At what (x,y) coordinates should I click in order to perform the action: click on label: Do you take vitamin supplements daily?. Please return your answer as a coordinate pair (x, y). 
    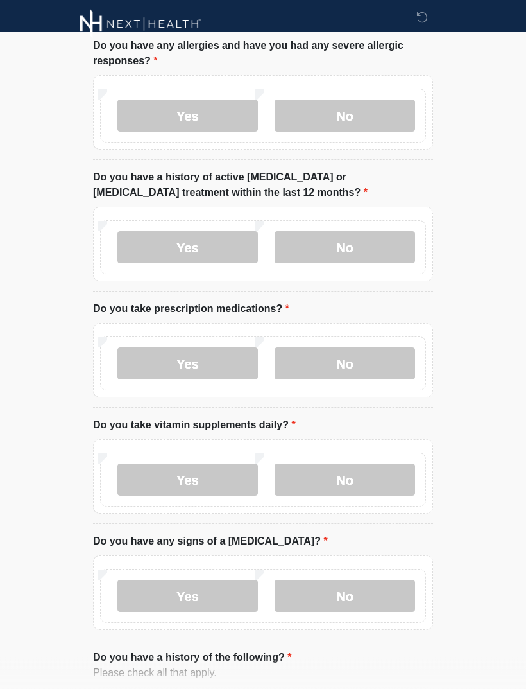
    Looking at the image, I should click on (194, 426).